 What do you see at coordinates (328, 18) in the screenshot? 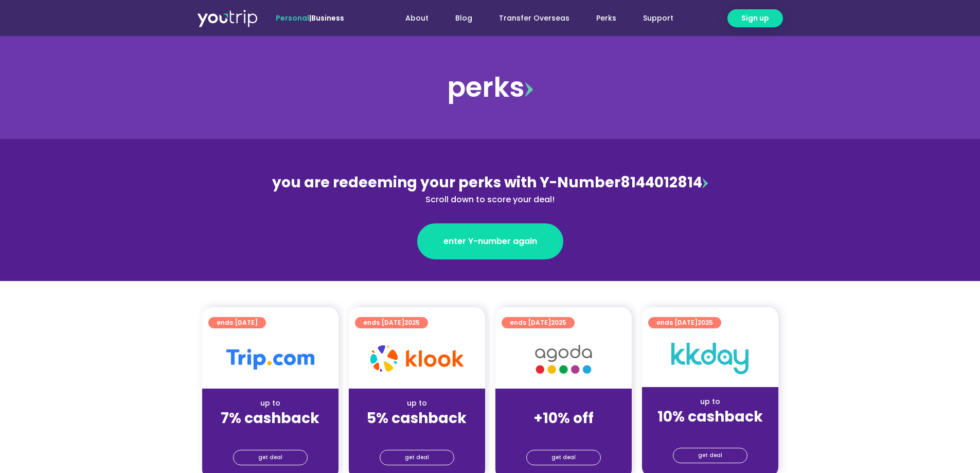
I see `a: Business` at bounding box center [328, 18].